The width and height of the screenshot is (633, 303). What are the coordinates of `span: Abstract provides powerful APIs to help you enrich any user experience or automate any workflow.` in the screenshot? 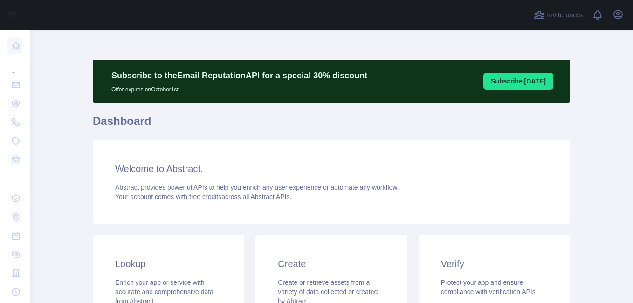 It's located at (257, 187).